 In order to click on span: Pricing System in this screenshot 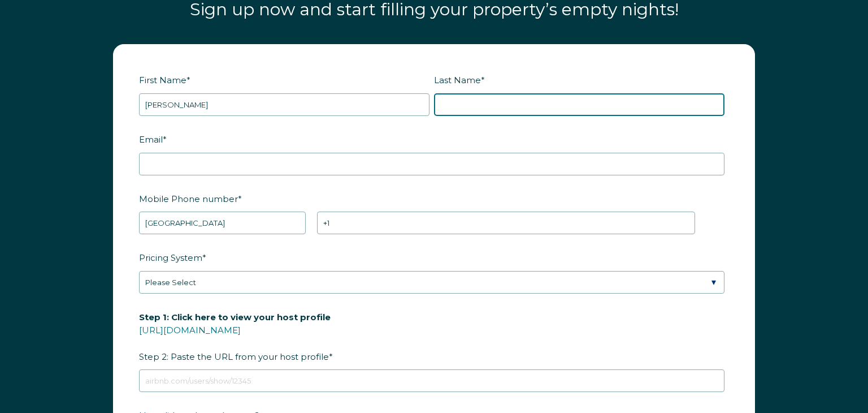, I will do `click(170, 257)`.